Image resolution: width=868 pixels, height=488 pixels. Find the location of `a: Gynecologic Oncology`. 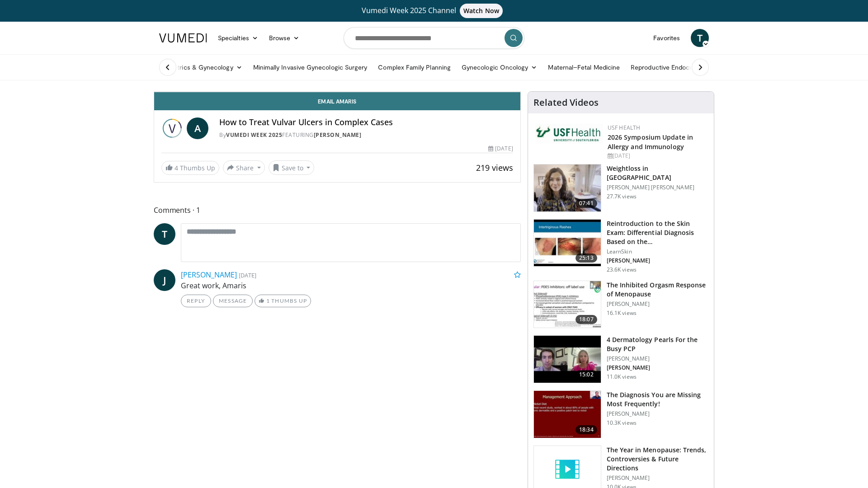

a: Gynecologic Oncology is located at coordinates (499, 67).